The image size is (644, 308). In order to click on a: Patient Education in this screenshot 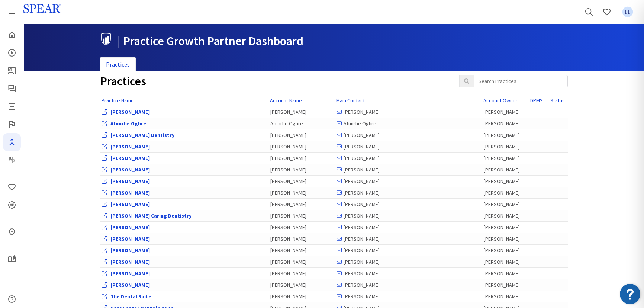, I will do `click(12, 71)`.